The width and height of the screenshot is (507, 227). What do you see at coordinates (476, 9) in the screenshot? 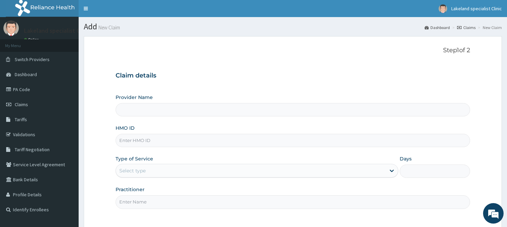
I see `span: Lakeland specialist Clinic` at bounding box center [476, 9].